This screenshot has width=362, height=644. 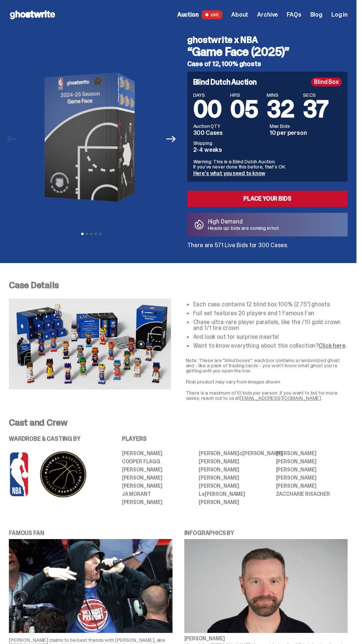 I want to click on button: View slide 5, so click(x=100, y=234).